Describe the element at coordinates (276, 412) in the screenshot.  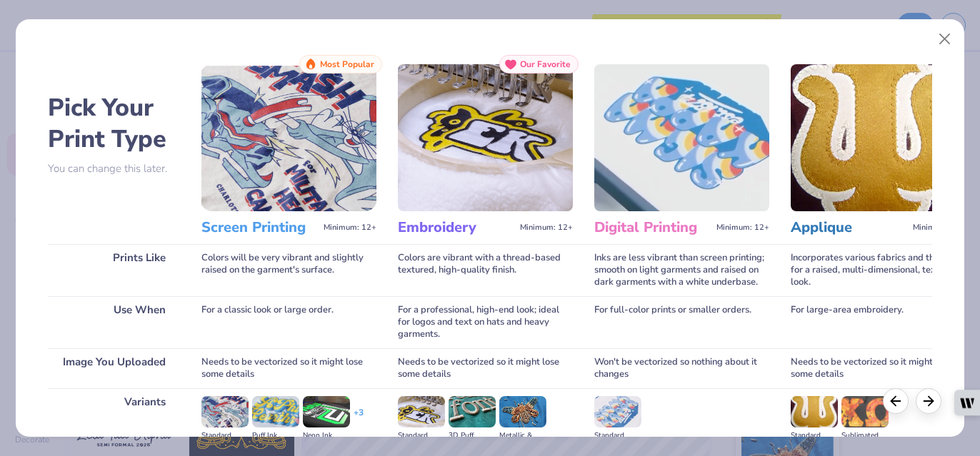
I see `img: Puff Ink` at that location.